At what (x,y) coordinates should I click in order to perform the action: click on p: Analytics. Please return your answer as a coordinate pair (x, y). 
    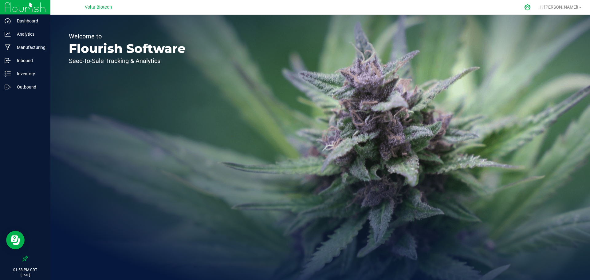
    Looking at the image, I should click on (29, 34).